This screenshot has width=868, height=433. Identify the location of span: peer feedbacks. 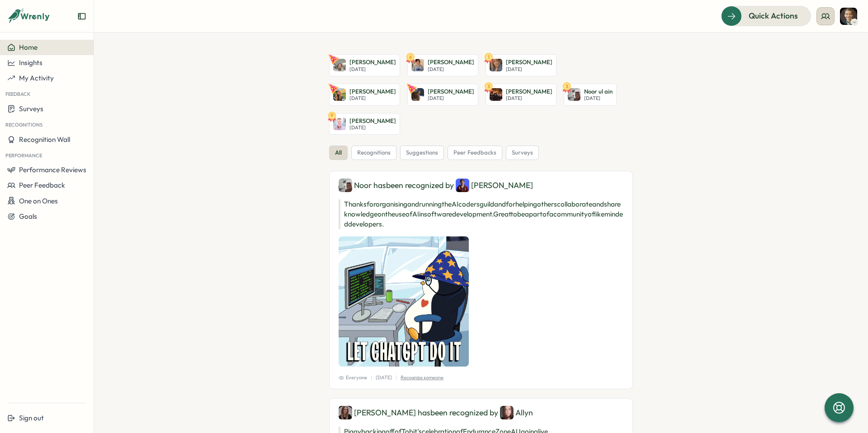
(475, 153).